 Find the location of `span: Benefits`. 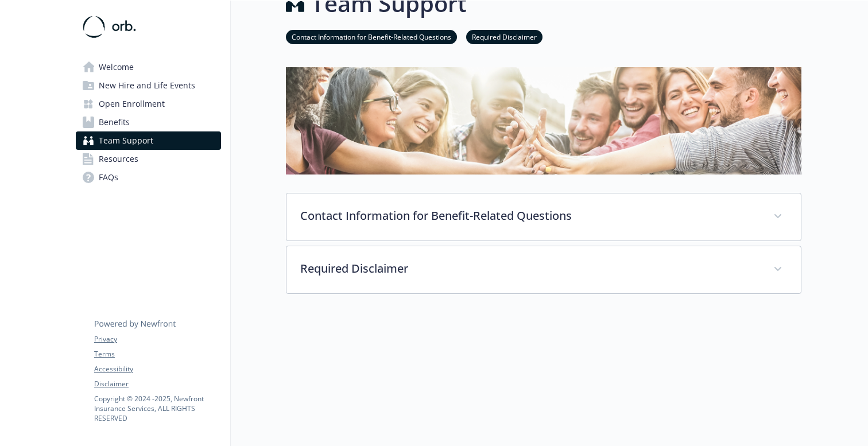

span: Benefits is located at coordinates (114, 122).